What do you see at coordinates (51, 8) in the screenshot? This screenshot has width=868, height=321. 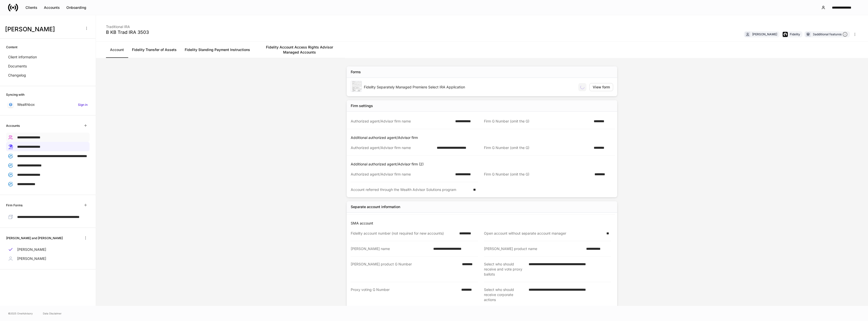 I see `button: Accounts` at bounding box center [51, 8].